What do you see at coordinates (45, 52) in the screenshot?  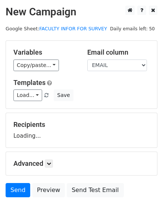 I see `h5: Variables` at bounding box center [45, 52].